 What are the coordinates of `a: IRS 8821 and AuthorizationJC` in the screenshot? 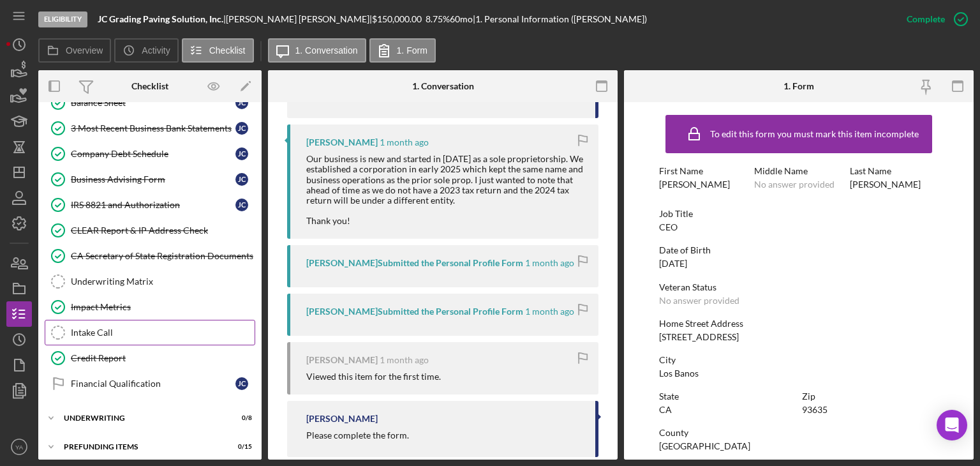 It's located at (150, 205).